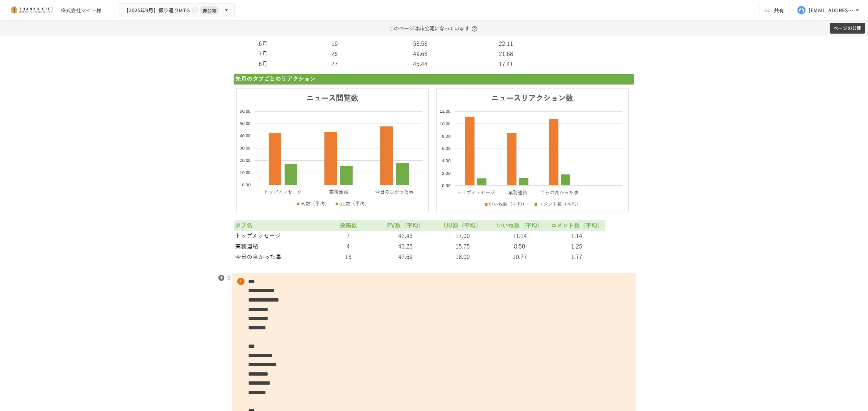 The width and height of the screenshot is (868, 411). Describe the element at coordinates (32, 10) in the screenshot. I see `img: mMP1OxWUAhQbsRWCurg7vIHe5HqDpP7qZo7fRoNLXQh` at that location.